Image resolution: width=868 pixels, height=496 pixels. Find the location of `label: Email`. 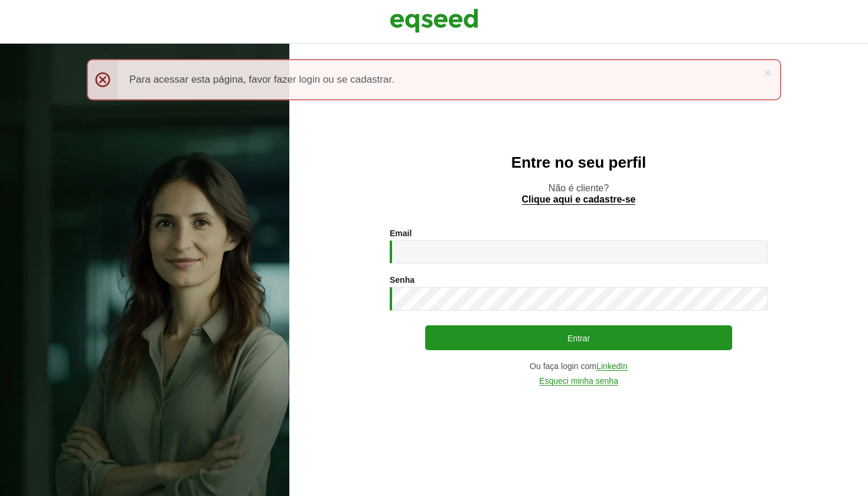

label: Email is located at coordinates (401, 233).